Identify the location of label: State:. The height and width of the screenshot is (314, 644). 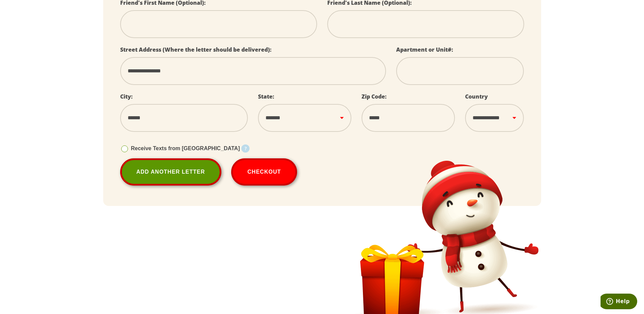
(266, 96).